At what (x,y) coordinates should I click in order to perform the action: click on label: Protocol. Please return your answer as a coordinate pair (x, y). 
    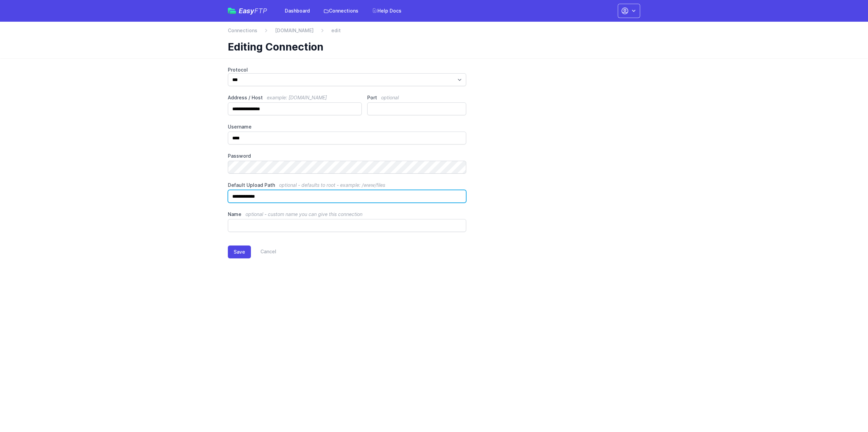
    Looking at the image, I should click on (347, 70).